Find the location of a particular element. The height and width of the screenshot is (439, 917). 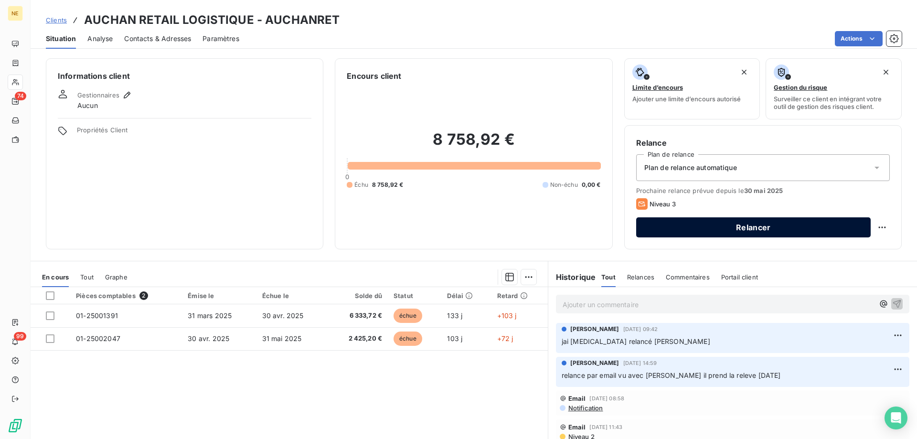

div: Délai is located at coordinates (466, 296).